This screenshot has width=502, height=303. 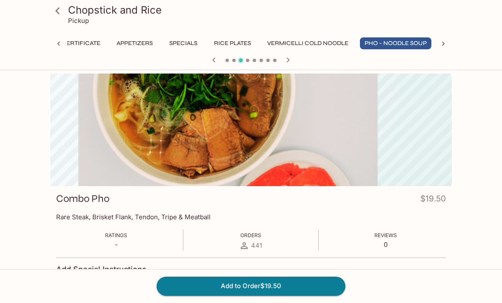 What do you see at coordinates (250, 235) in the screenshot?
I see `span: Orders` at bounding box center [250, 235].